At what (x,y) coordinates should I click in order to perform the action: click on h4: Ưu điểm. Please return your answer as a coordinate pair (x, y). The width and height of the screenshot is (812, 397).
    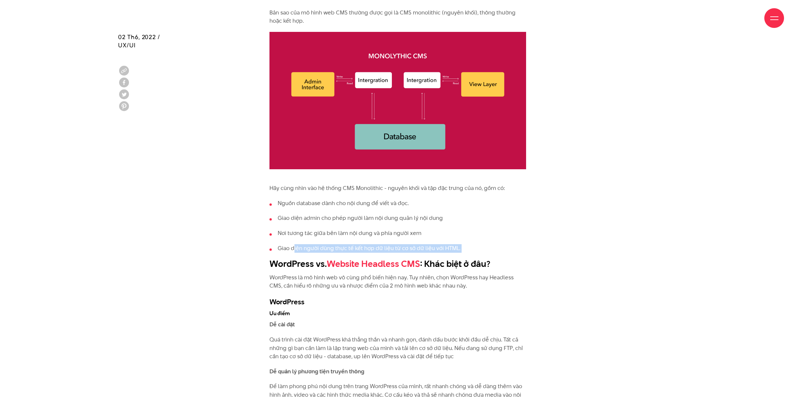
    Looking at the image, I should click on (398, 314).